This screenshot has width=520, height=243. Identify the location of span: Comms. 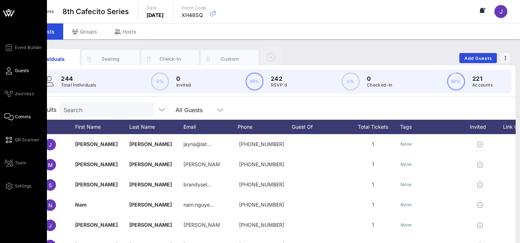
(23, 117).